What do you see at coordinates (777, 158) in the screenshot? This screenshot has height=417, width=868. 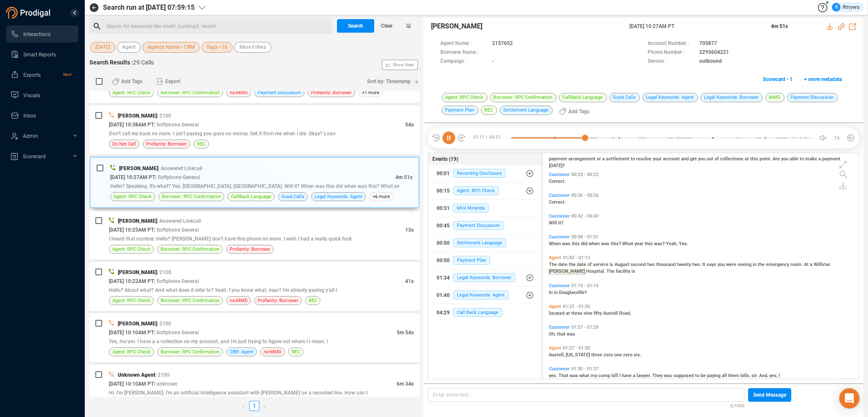 I see `span: Are` at bounding box center [777, 158].